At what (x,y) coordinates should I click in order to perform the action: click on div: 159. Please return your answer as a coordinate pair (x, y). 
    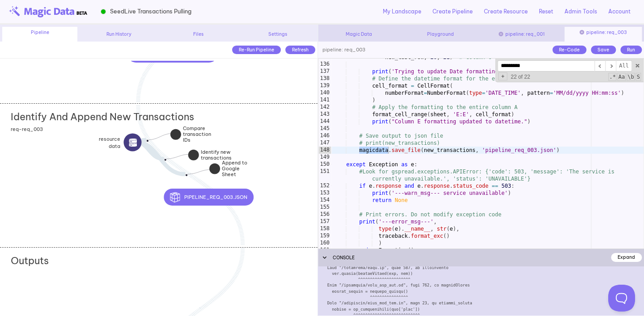
    Looking at the image, I should click on (325, 236).